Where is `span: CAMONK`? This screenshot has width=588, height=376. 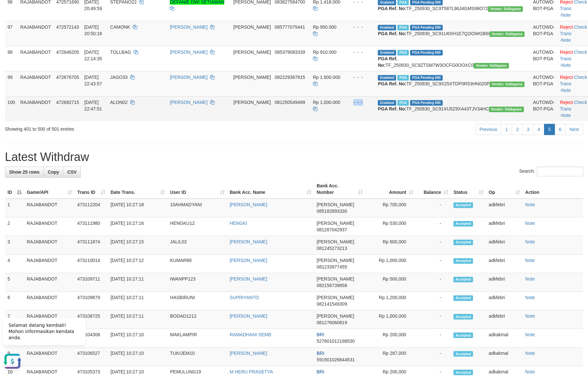
span: CAMONK is located at coordinates (120, 27).